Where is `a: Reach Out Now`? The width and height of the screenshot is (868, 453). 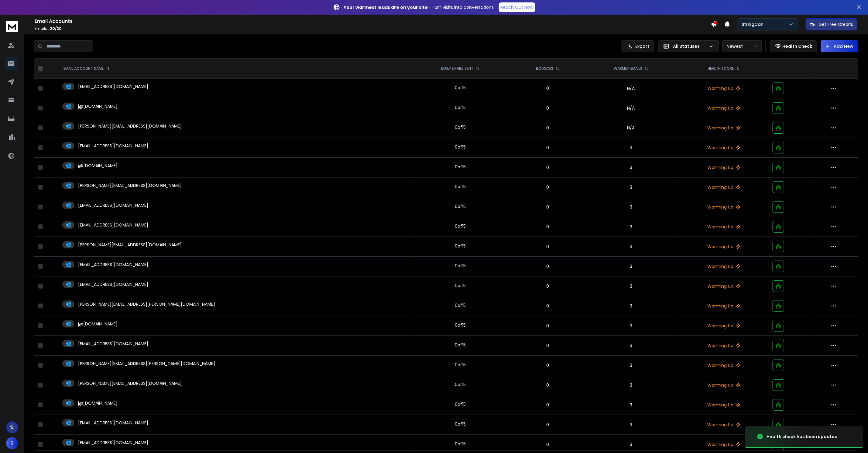 a: Reach Out Now is located at coordinates (517, 7).